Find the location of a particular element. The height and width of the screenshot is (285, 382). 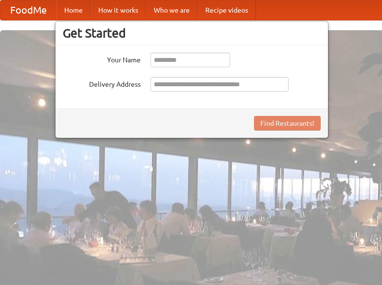

a: Home is located at coordinates (73, 10).